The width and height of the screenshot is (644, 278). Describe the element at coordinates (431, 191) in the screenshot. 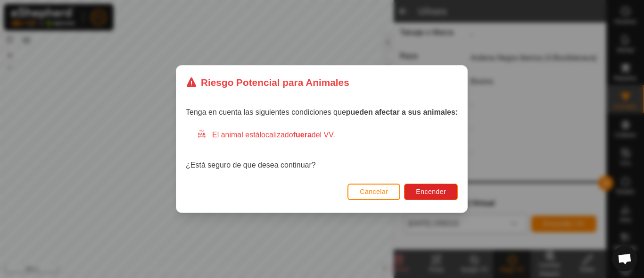

I see `button: Encender` at that location.